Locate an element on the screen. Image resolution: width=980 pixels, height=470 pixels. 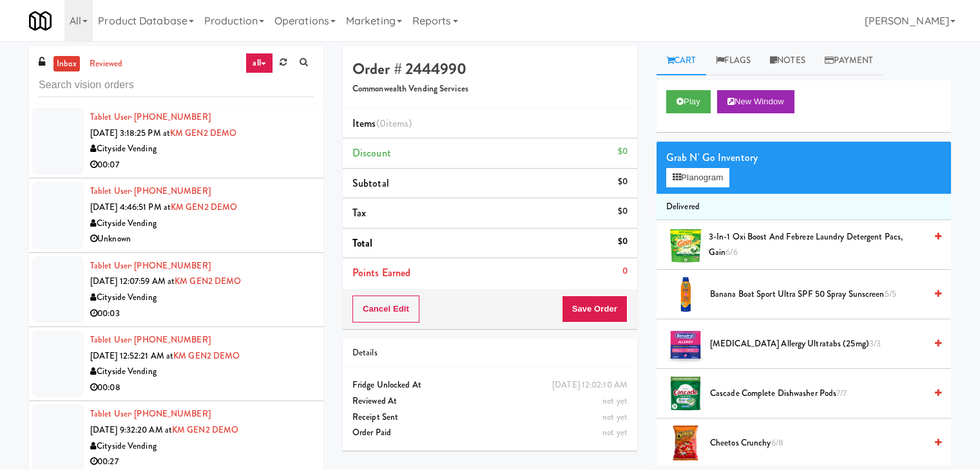
div: 00:27 is located at coordinates (201, 461).